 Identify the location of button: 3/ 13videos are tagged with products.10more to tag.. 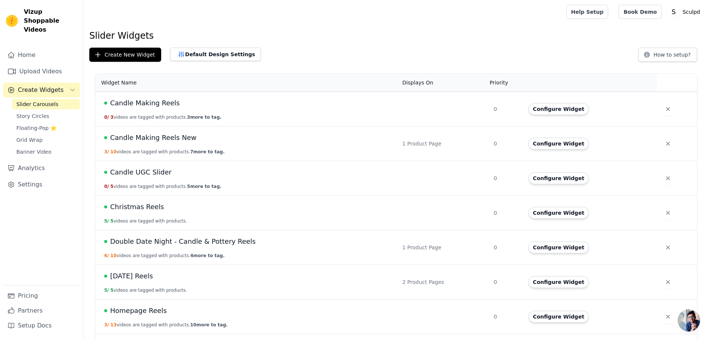
(166, 325).